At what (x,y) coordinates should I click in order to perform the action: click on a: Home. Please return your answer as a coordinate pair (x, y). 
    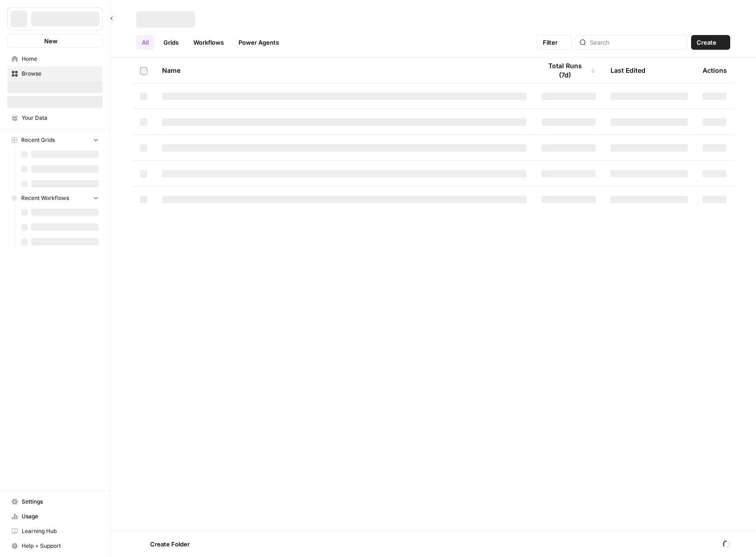
    Looking at the image, I should click on (55, 58).